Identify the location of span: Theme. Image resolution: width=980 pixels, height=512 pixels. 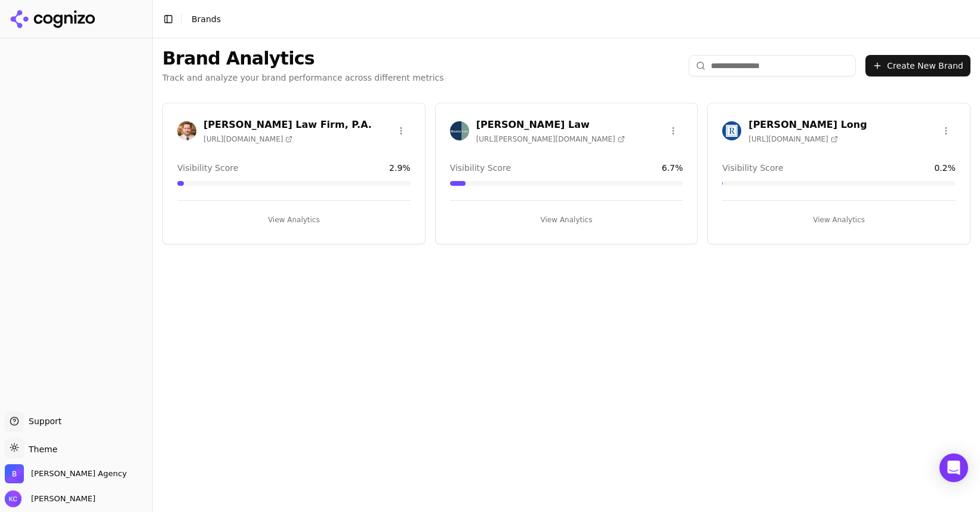
(41, 449).